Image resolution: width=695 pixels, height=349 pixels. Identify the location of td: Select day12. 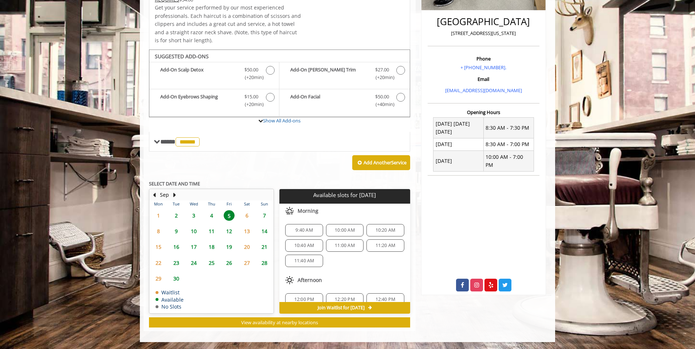
(229, 231).